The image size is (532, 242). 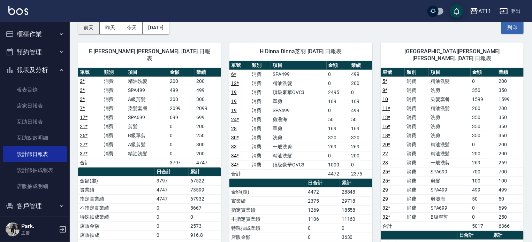 What do you see at coordinates (323, 219) in the screenshot?
I see `td: 1106` at bounding box center [323, 219].